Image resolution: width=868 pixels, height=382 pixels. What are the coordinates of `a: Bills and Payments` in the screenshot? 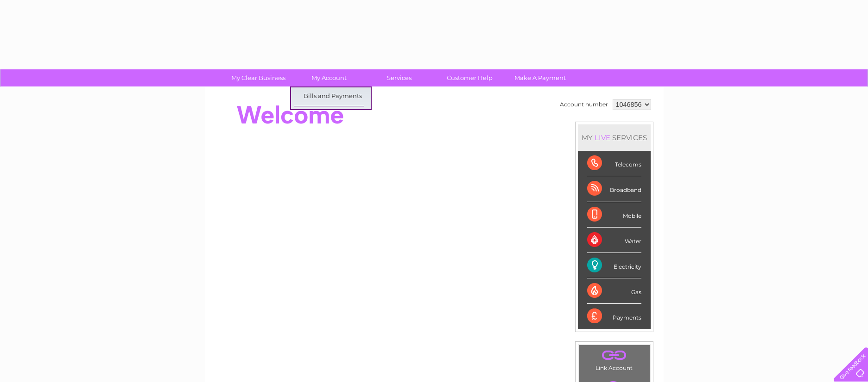 It's located at (332, 97).